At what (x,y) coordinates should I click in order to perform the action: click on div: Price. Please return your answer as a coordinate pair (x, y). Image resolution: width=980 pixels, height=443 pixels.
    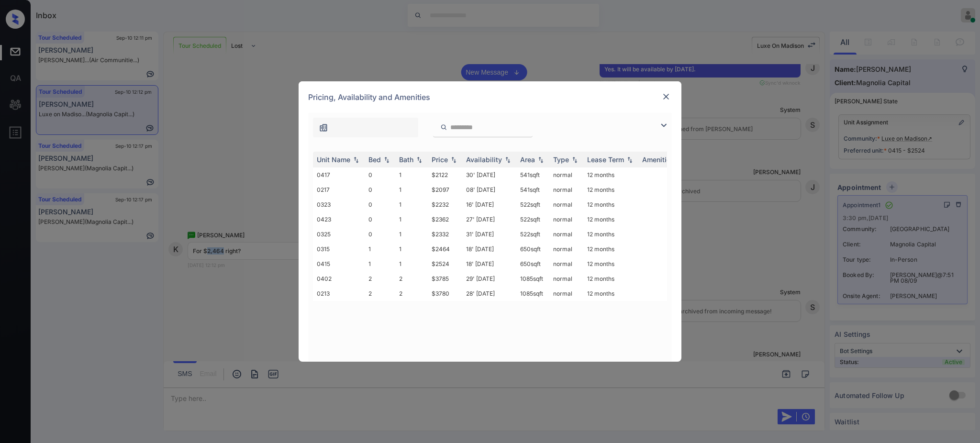
    Looking at the image, I should click on (440, 159).